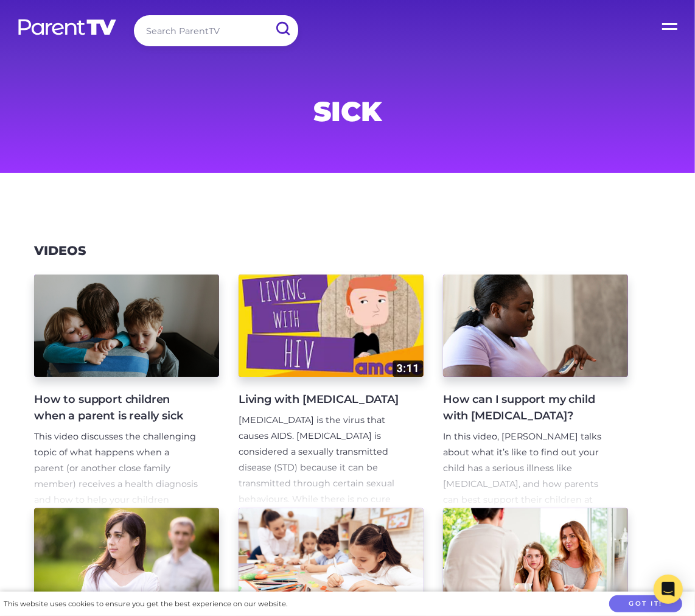 The image size is (695, 616). I want to click on h4: How to support children when a parent is really sick, so click(117, 408).